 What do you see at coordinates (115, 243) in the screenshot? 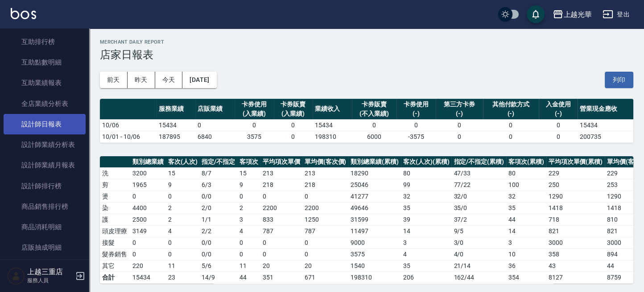
I see `td: 接髮` at bounding box center [115, 243].